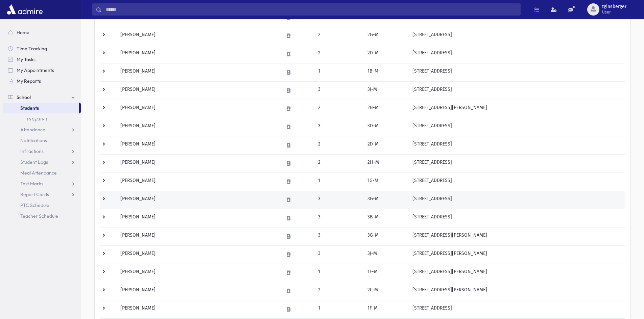 Image resolution: width=644 pixels, height=319 pixels. Describe the element at coordinates (35, 205) in the screenshot. I see `span: PTC Schedule` at that location.